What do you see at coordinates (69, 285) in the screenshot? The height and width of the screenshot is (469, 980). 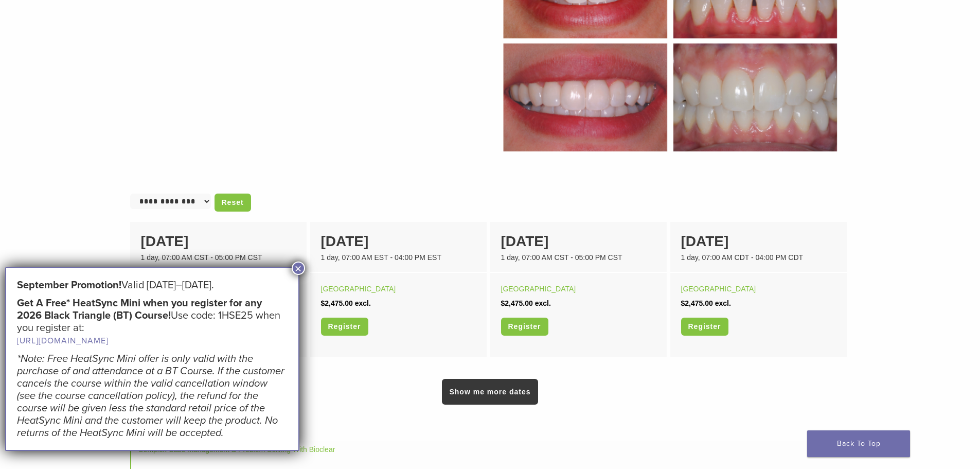 I see `strong: September Promotion!` at bounding box center [69, 285].